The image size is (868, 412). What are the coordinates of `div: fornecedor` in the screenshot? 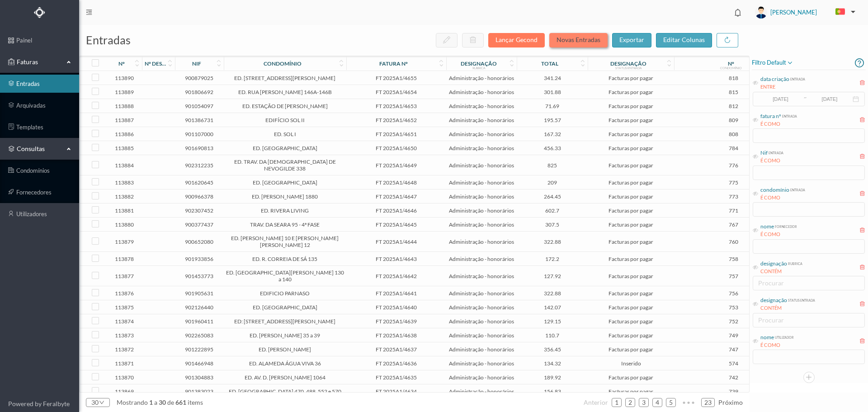 It's located at (785, 226).